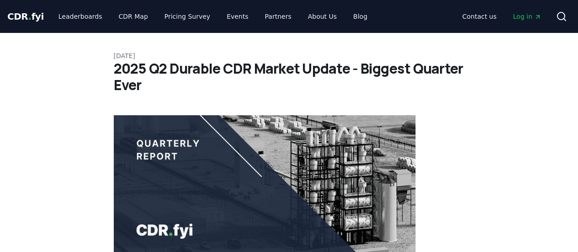  Describe the element at coordinates (80, 16) in the screenshot. I see `a: Leaderboards` at that location.